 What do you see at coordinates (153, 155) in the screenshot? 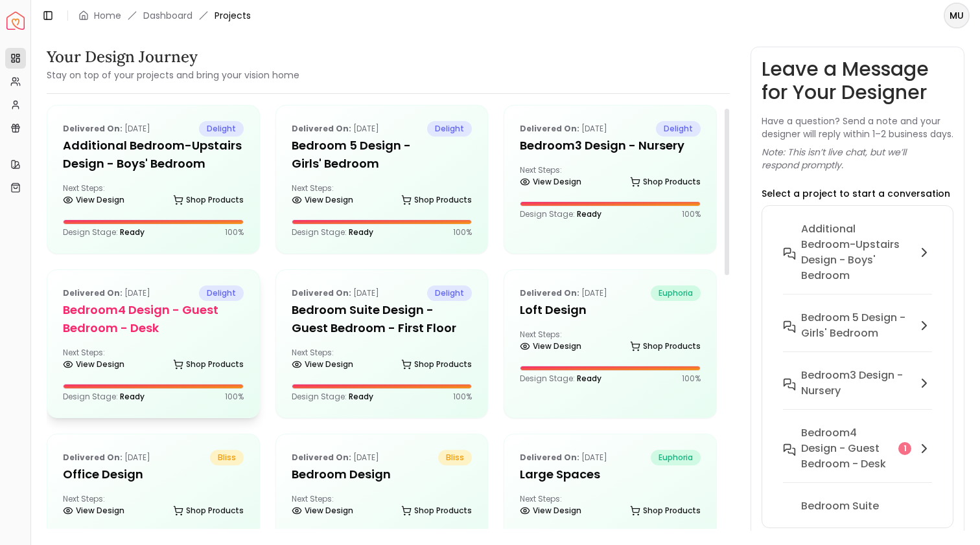
I see `h5: Additional Bedroom-Upstairs design - Boys' Bedroom` at bounding box center [153, 155].